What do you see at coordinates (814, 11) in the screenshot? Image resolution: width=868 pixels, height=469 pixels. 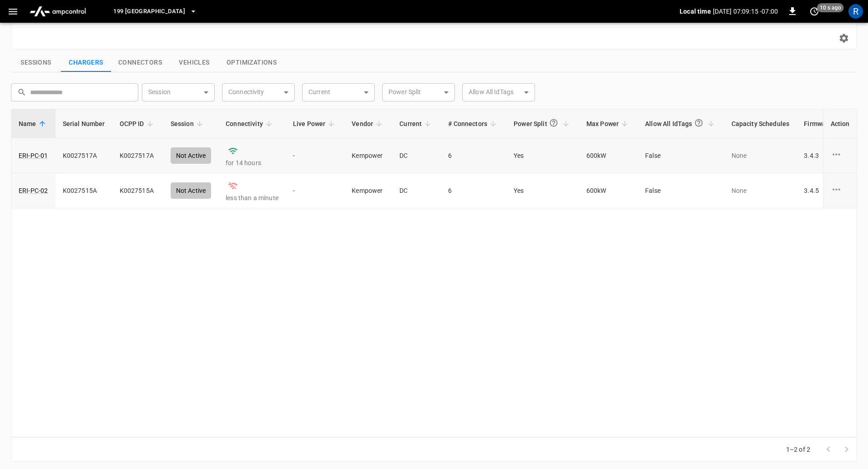 I see `button: set refresh interval` at bounding box center [814, 11].